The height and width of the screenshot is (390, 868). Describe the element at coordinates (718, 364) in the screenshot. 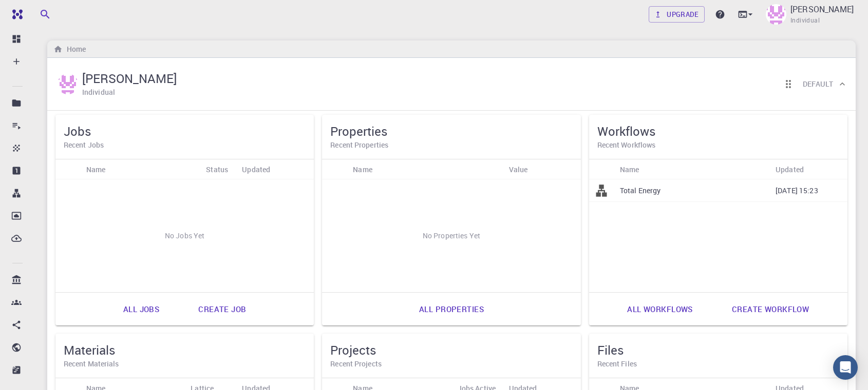

I see `h6: Recent Files` at that location.